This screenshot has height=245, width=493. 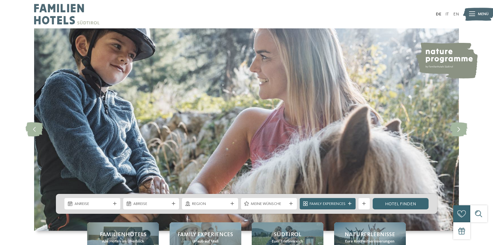 What do you see at coordinates (269, 204) in the screenshot?
I see `span: Meine Wünsche` at bounding box center [269, 204].